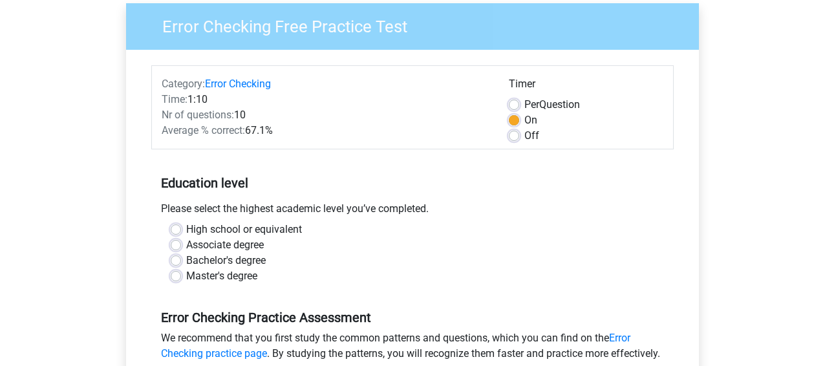 The width and height of the screenshot is (825, 366). Describe the element at coordinates (226, 261) in the screenshot. I see `label: Bachelor's degree` at that location.